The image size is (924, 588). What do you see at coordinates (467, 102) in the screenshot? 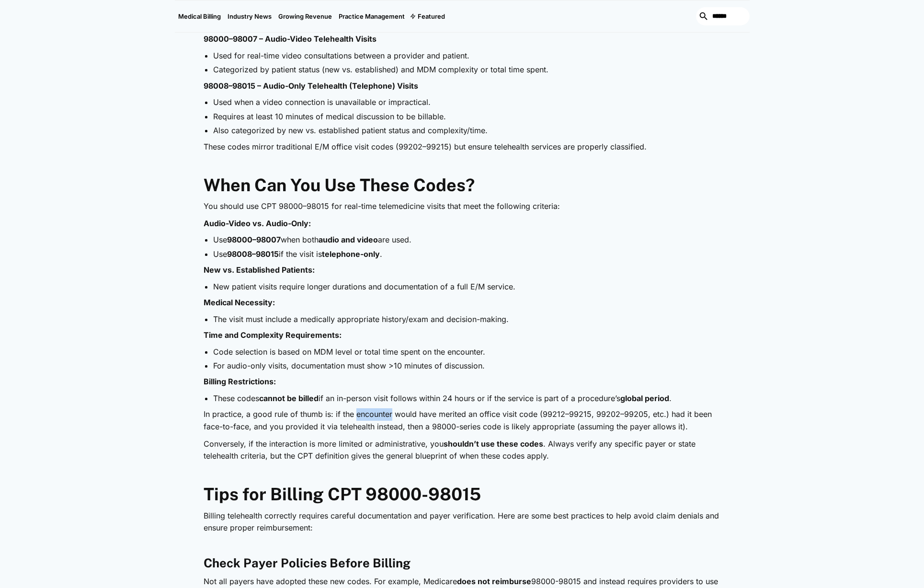
I see `li: Used when a video connection is unavailable or impractical.` at bounding box center [467, 102].